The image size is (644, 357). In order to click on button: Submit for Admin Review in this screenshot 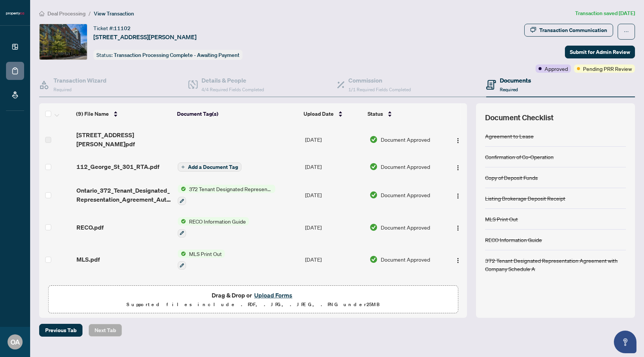, I will do `click(600, 52)`.